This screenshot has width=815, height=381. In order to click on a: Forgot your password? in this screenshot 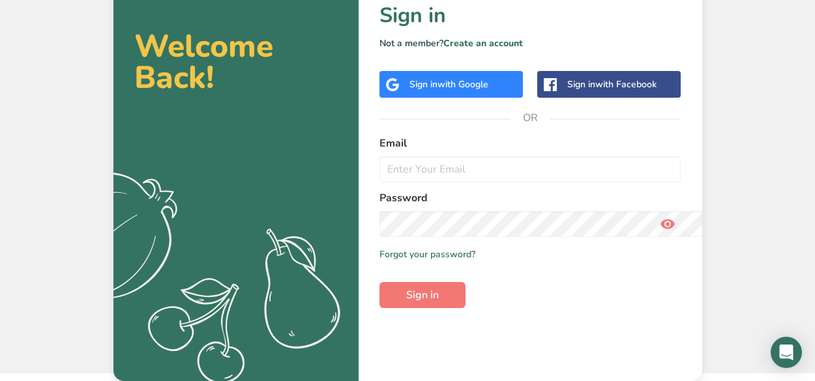, I will do `click(427, 254)`.